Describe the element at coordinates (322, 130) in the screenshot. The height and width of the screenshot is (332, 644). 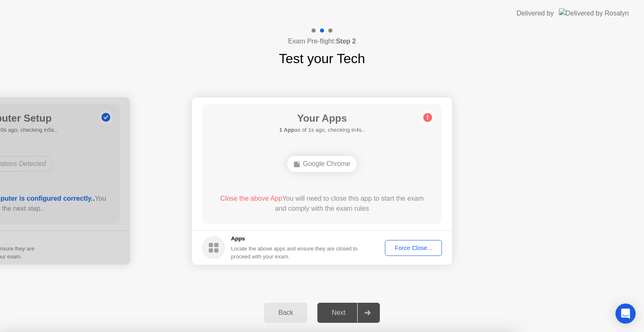
I see `h5: as of 1s ago, checking in4s..` at that location.